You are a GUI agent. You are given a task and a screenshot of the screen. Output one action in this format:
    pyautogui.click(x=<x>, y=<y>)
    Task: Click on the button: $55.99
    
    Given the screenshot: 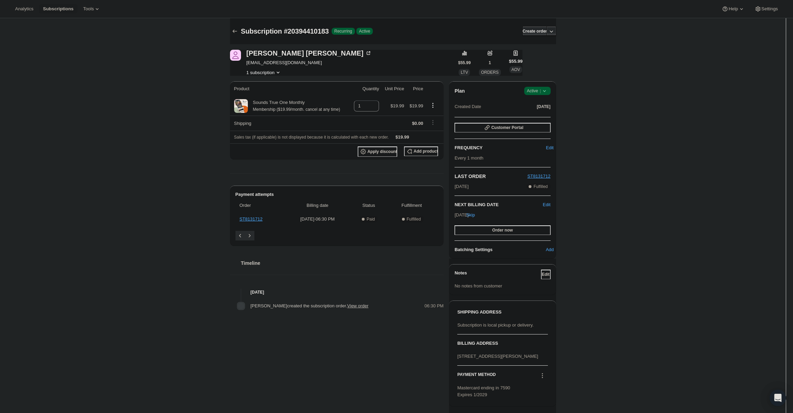 What is the action you would take?
    pyautogui.click(x=464, y=63)
    